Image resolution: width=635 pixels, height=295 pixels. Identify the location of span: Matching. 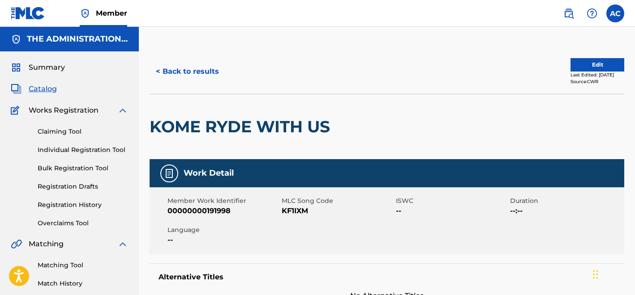
(46, 244).